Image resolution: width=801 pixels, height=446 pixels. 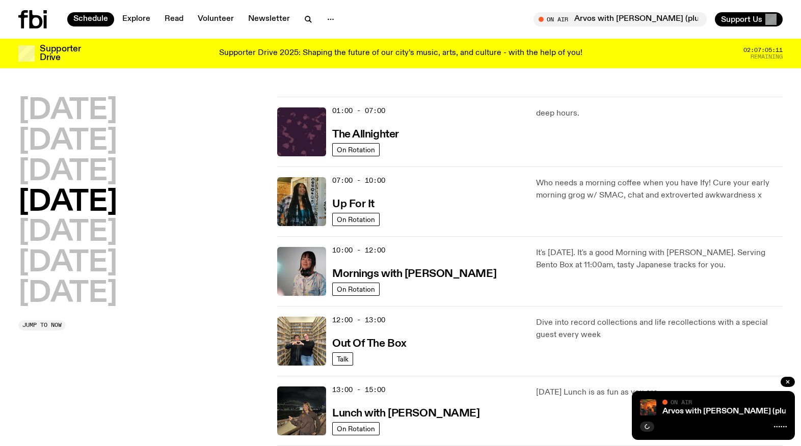 I want to click on h3: The Allnighter, so click(x=365, y=134).